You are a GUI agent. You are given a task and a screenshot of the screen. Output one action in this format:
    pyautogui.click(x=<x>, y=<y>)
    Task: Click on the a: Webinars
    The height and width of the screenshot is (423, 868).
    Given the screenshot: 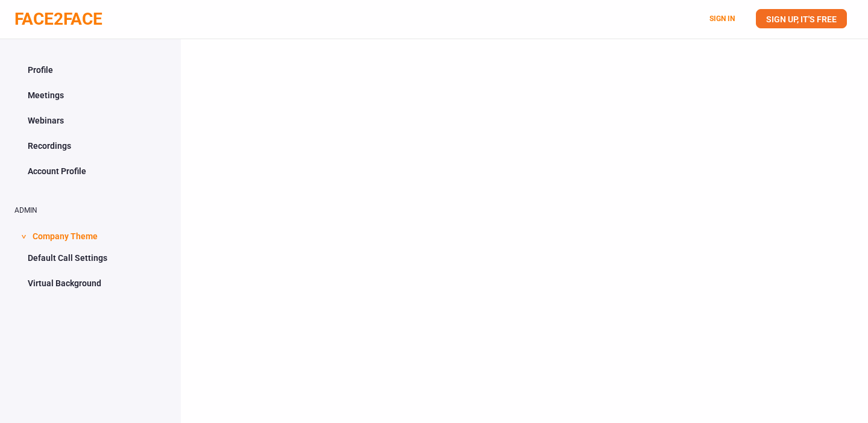 What is the action you would take?
    pyautogui.click(x=91, y=120)
    